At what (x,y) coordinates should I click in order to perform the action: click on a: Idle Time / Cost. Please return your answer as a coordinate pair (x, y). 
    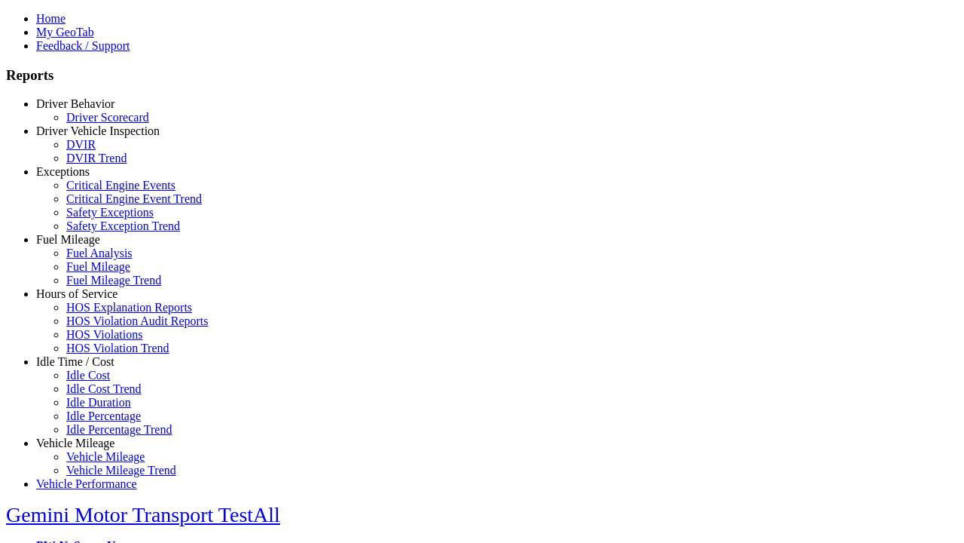
    Looking at the image, I should click on (75, 361).